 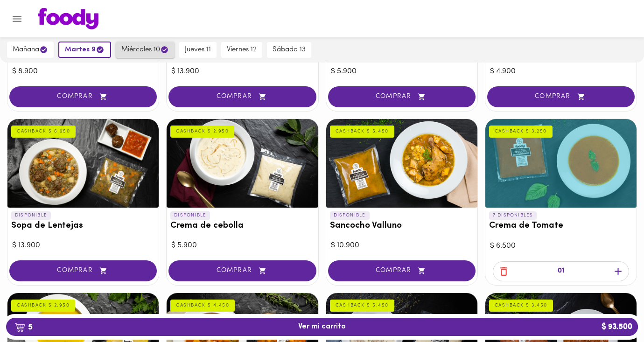 What do you see at coordinates (561, 271) in the screenshot?
I see `p: 01` at bounding box center [561, 271].